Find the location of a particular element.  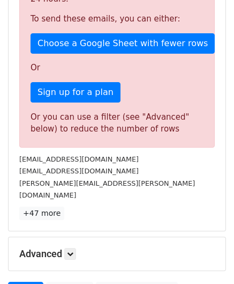

div: Or you can use a filter (see "Advanced" below) to reduce the number of rows is located at coordinates (117, 123).